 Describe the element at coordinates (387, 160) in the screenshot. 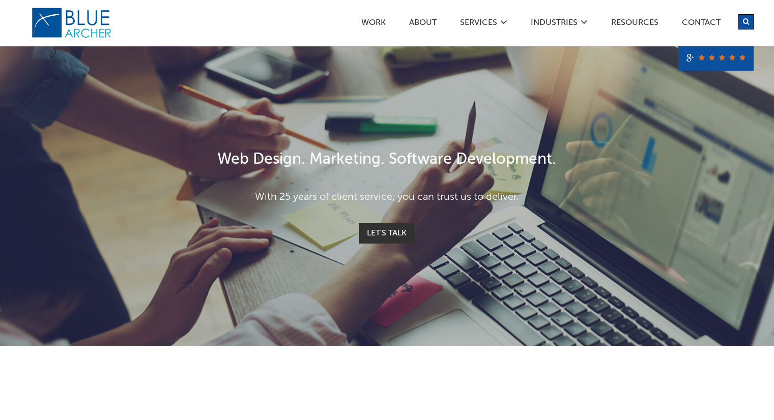

I see `h1: Web Design. Marketing. Software Development.` at that location.